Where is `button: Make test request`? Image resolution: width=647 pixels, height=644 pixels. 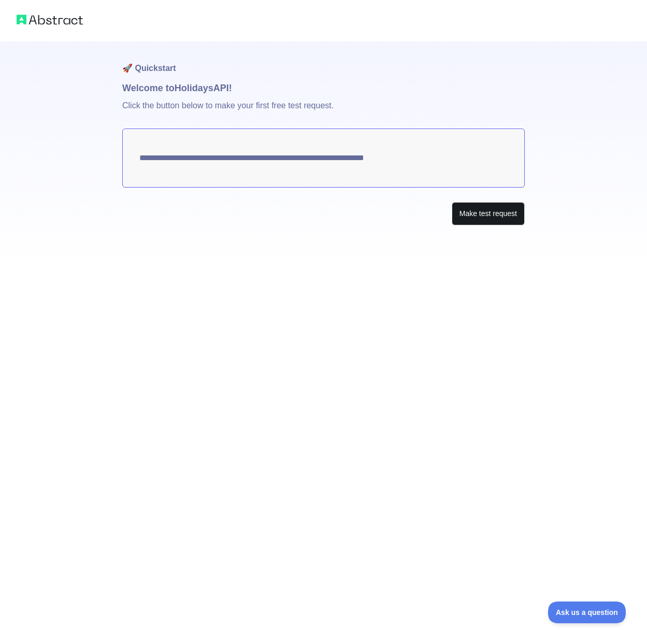 button: Make test request is located at coordinates (488, 213).